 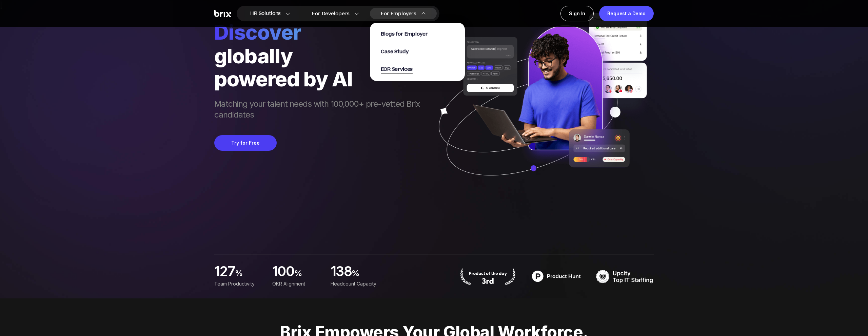 What do you see at coordinates (577, 14) in the screenshot?
I see `div: Sign In` at bounding box center [577, 14].